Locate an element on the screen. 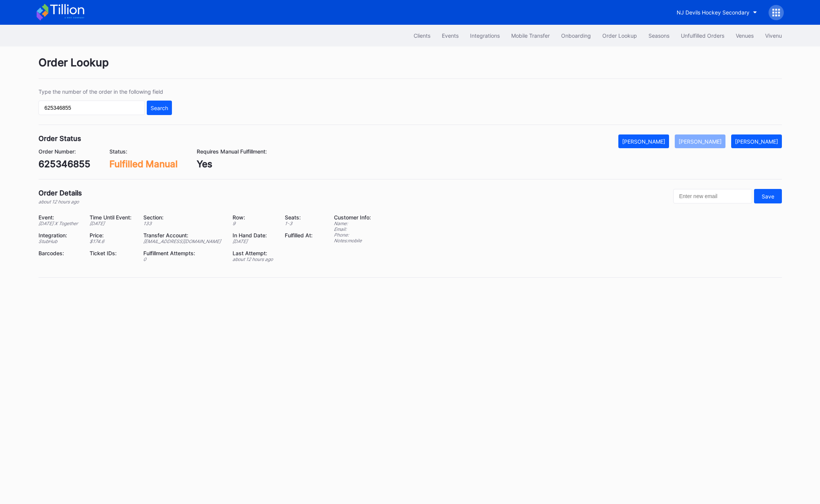 This screenshot has height=504, width=820. a: Vivenu is located at coordinates (773, 35).